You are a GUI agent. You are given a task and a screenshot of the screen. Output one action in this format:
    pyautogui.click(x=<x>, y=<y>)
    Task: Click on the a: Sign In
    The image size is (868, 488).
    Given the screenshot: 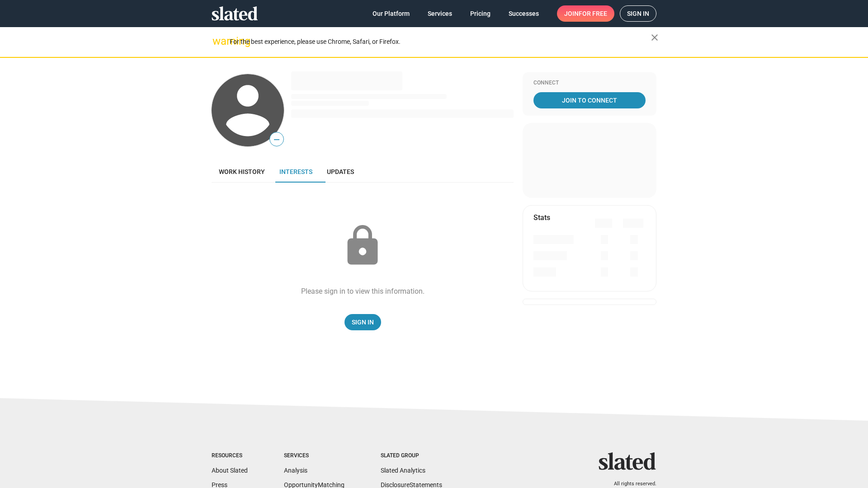 What is the action you would take?
    pyautogui.click(x=362, y=322)
    